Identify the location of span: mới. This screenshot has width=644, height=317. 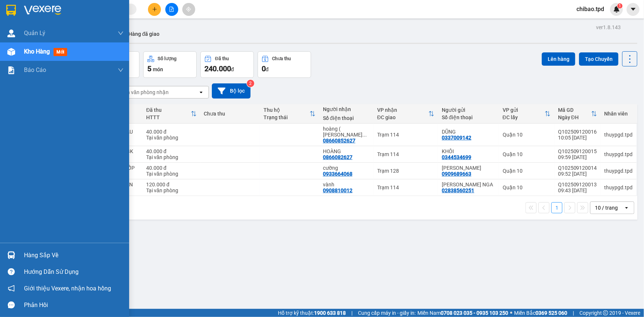
(60, 52).